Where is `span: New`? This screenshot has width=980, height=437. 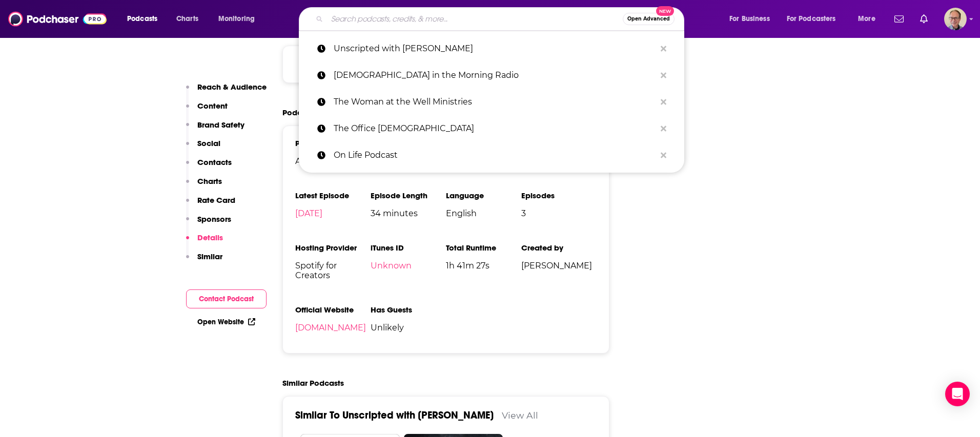 span: New is located at coordinates (665, 11).